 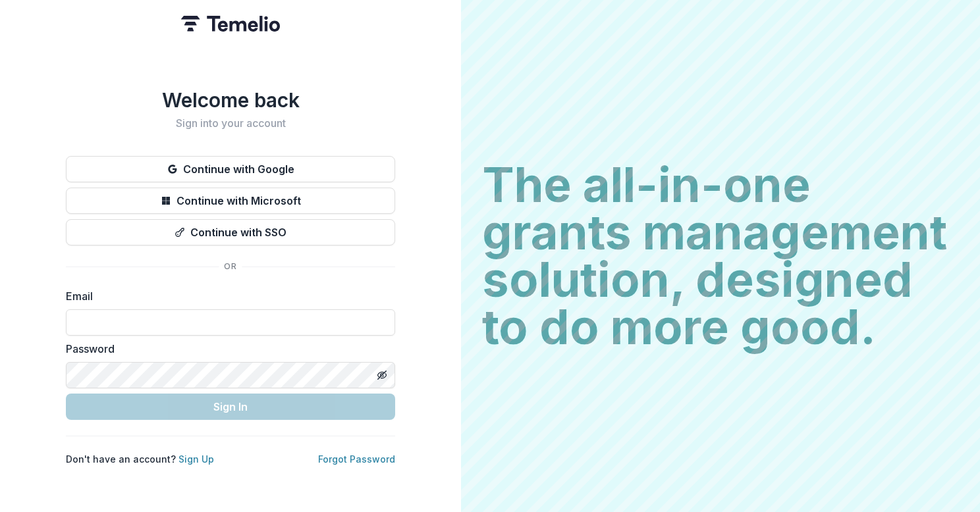 I want to click on button: Continue with Microsoft, so click(x=231, y=201).